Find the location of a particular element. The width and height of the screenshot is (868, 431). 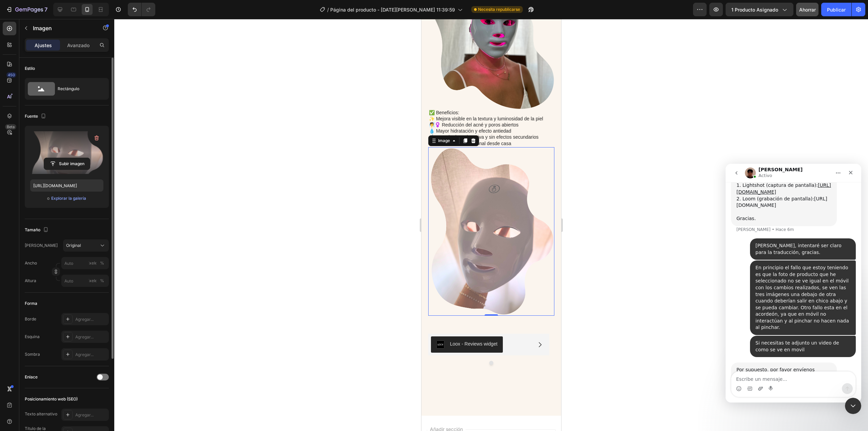

div: Si necesitas te adjunto un video de como se ve en movil is located at coordinates (77, 183).